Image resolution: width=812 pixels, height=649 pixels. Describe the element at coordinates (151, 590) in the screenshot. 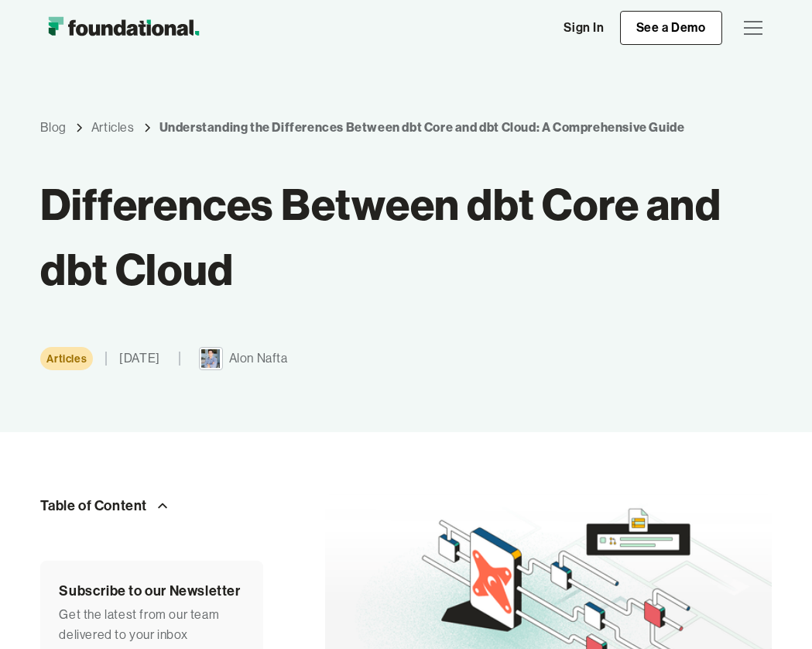

I see `div: Subscribe to our Newsletter` at that location.